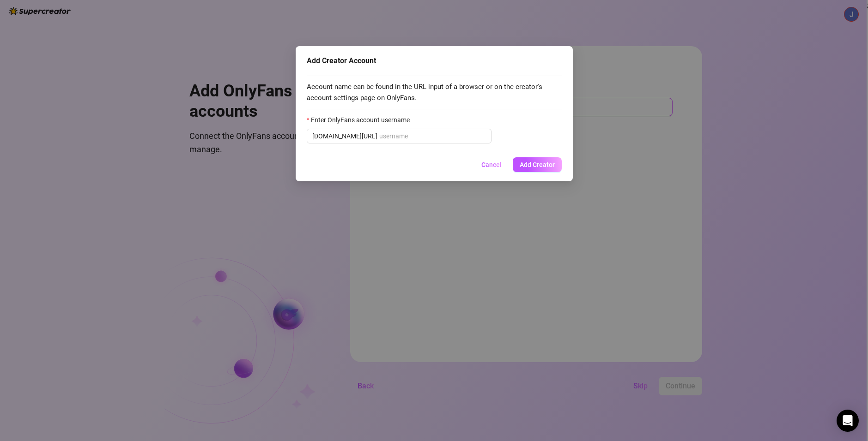  Describe the element at coordinates (435, 61) in the screenshot. I see `div: Add Creator Account` at that location.